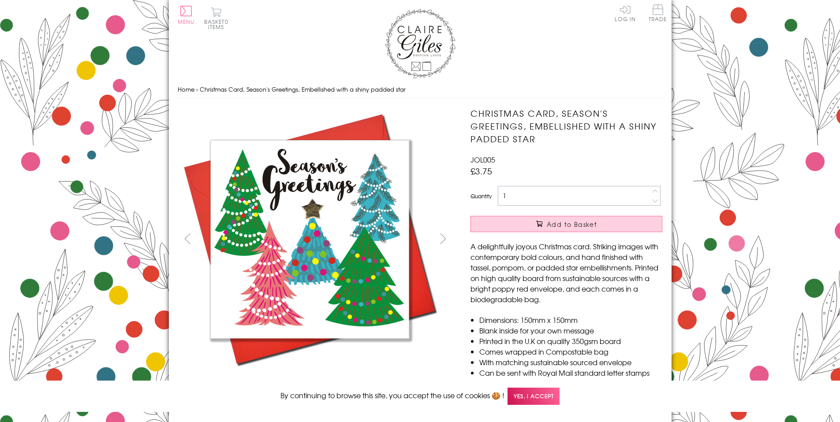 This screenshot has height=422, width=840. What do you see at coordinates (218, 24) in the screenshot?
I see `span: 0 items` at bounding box center [218, 24].